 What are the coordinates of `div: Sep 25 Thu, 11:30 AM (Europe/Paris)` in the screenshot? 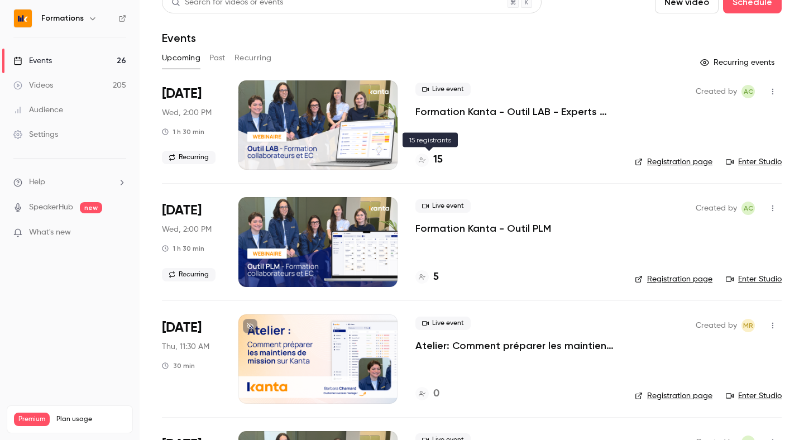 It's located at (191, 359).